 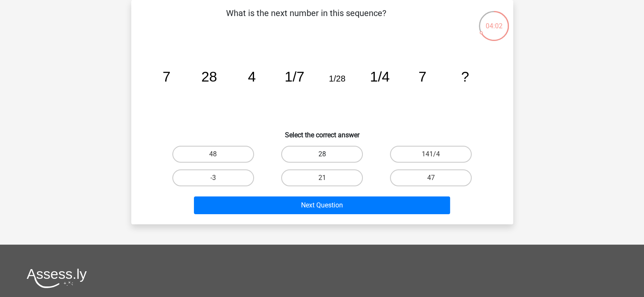 I want to click on label: 48, so click(x=213, y=154).